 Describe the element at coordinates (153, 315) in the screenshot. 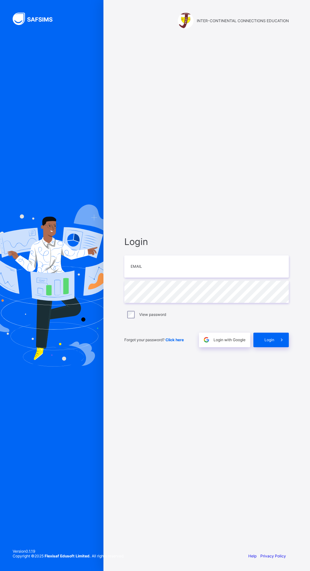

I see `label: View password` at that location.